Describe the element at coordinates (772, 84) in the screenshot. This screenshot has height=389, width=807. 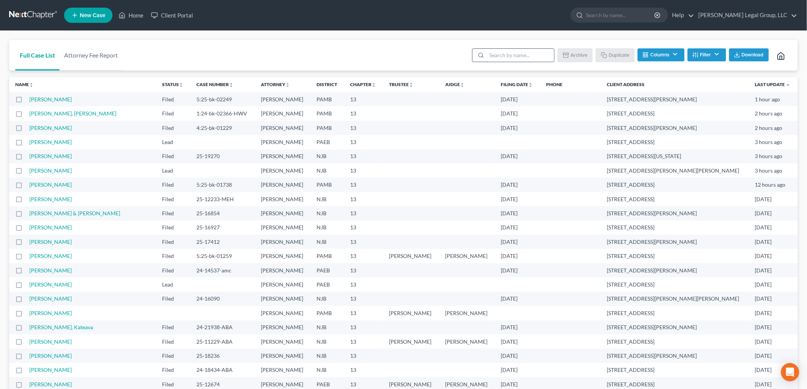
I see `a: Last Update expand_more` at that location.